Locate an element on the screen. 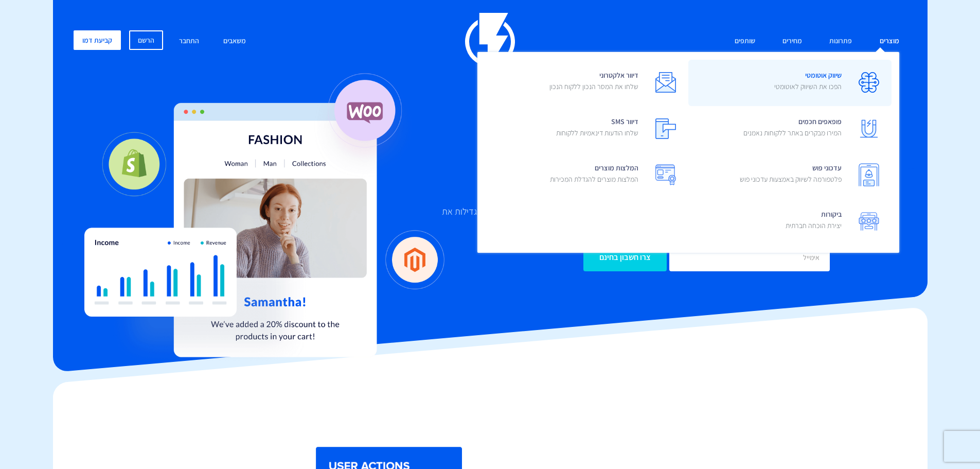 Image resolution: width=980 pixels, height=469 pixels. a: דיוור אלקטרונישלחו את המסר הנכון ללקוח הנכון is located at coordinates (587, 83).